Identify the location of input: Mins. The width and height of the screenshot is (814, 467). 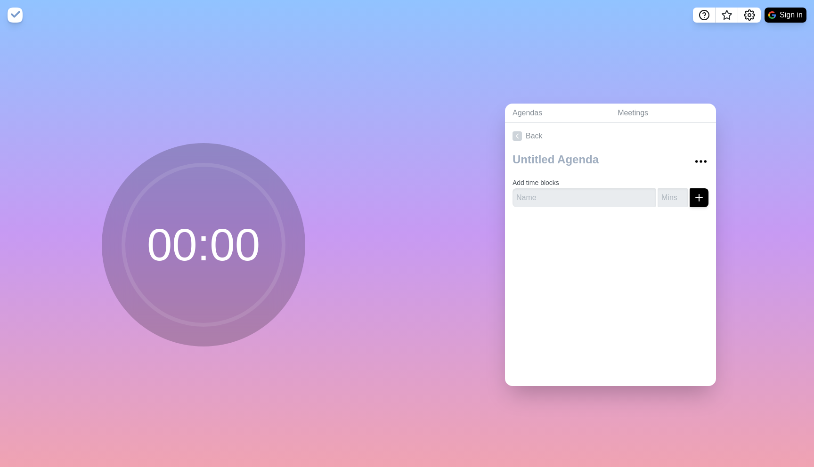
(673, 198).